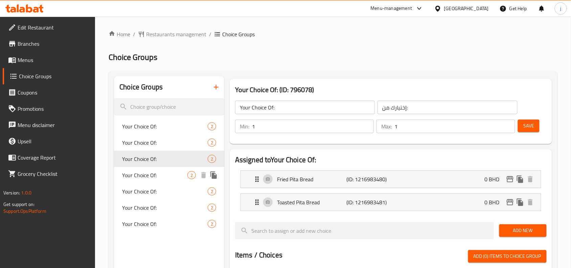 The width and height of the screenshot is (571, 268). Describe the element at coordinates (54, 141) in the screenshot. I see `span: Upsell` at that location.